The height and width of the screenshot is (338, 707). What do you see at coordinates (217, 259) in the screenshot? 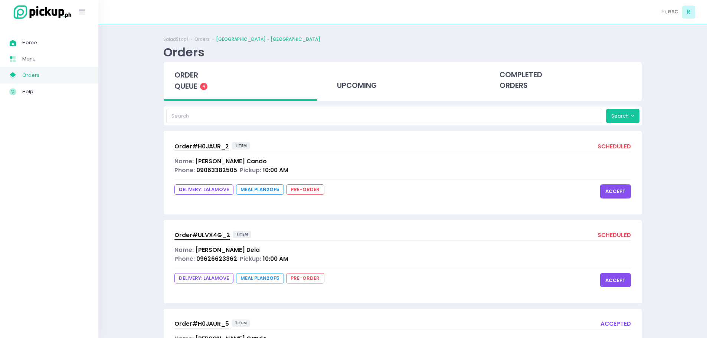
I see `span: 09626623362` at bounding box center [217, 259].